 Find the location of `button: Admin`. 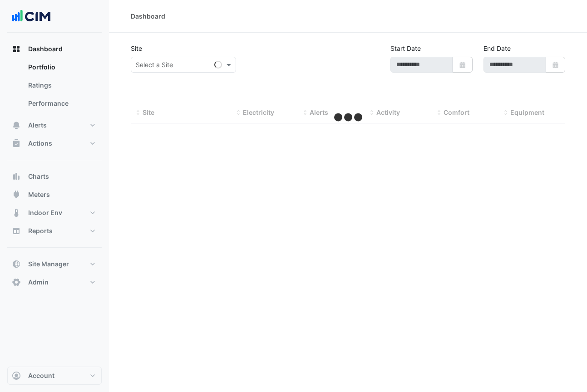

button: Admin is located at coordinates (54, 282).